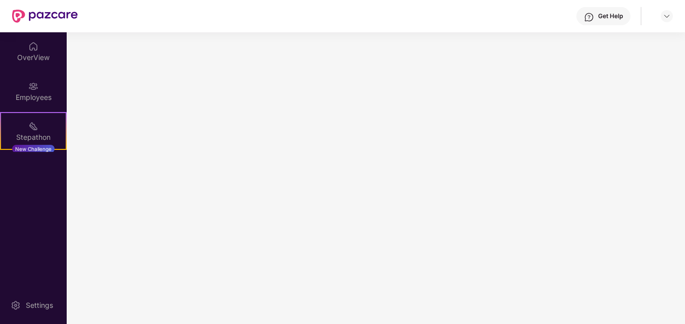 This screenshot has height=324, width=685. Describe the element at coordinates (45, 16) in the screenshot. I see `img: New Pazcare Logo` at that location.